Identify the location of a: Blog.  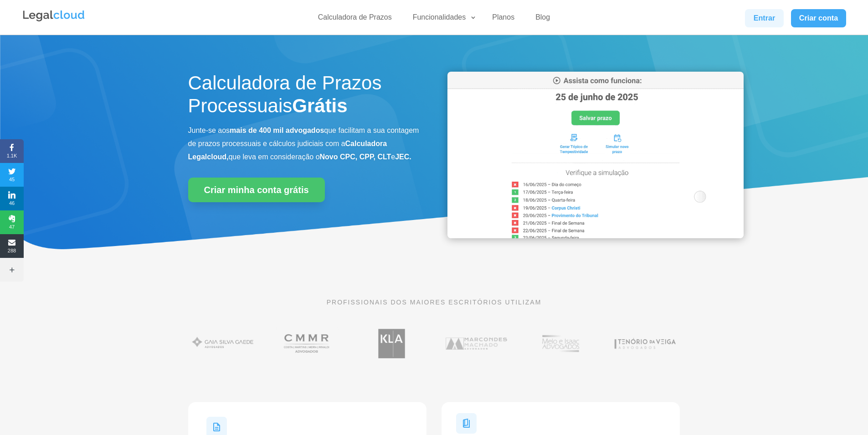
(542, 19).